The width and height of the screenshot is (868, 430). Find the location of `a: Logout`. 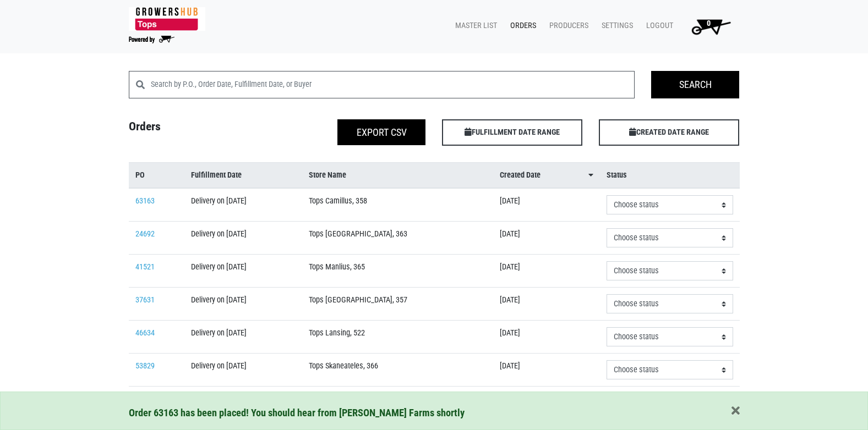

a: Logout is located at coordinates (657, 26).